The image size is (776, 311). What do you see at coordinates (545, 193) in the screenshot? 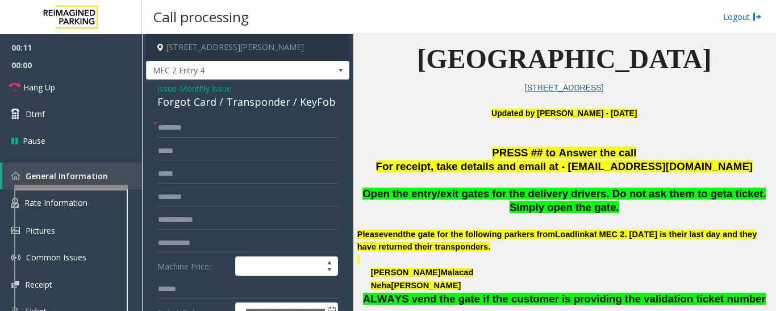
I see `span: Open the entry/exit gates for the delivery drivers. Do not ask them to get` at bounding box center [545, 193].